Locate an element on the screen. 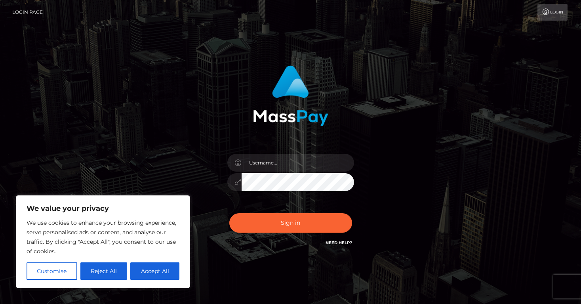 This screenshot has width=581, height=304. a: Login is located at coordinates (553, 12).